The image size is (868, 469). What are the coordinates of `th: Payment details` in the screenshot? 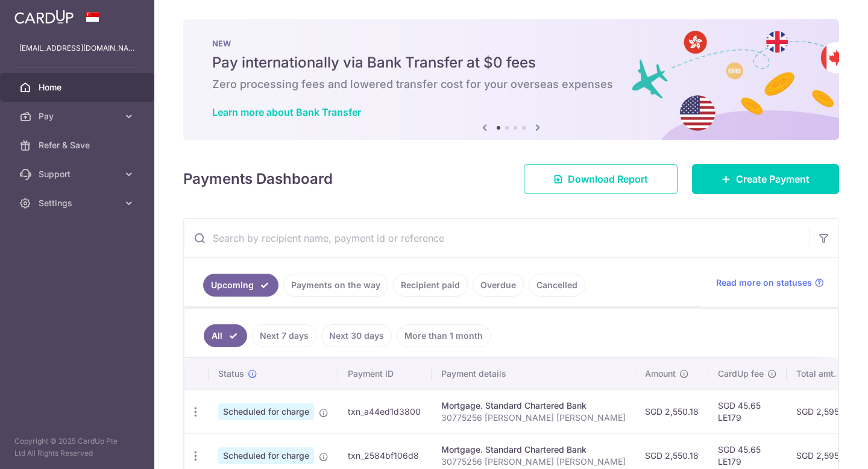 It's located at (533, 374).